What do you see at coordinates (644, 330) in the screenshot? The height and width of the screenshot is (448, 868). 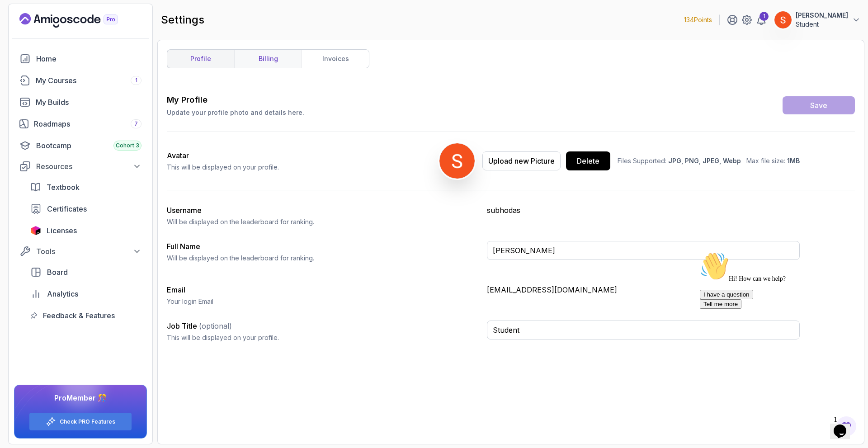 I see `input: Enter your job` at bounding box center [644, 330].